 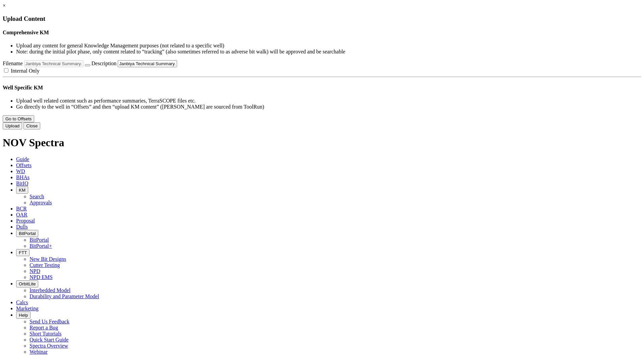 I want to click on span: FTT, so click(x=23, y=252).